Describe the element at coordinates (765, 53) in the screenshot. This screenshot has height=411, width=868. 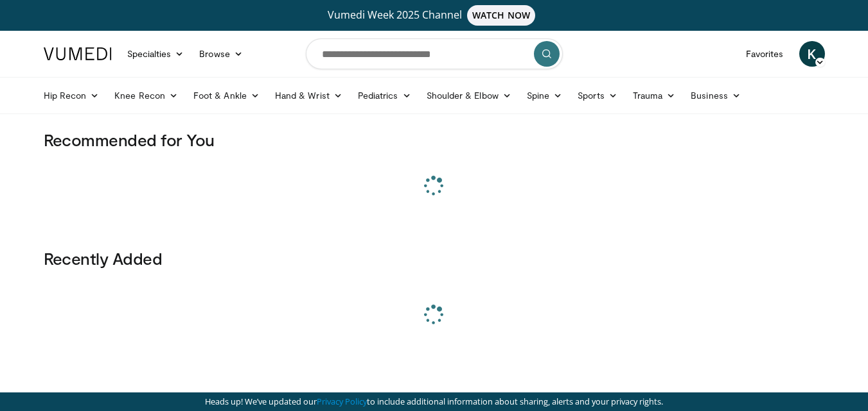
I see `a: Favorites` at that location.